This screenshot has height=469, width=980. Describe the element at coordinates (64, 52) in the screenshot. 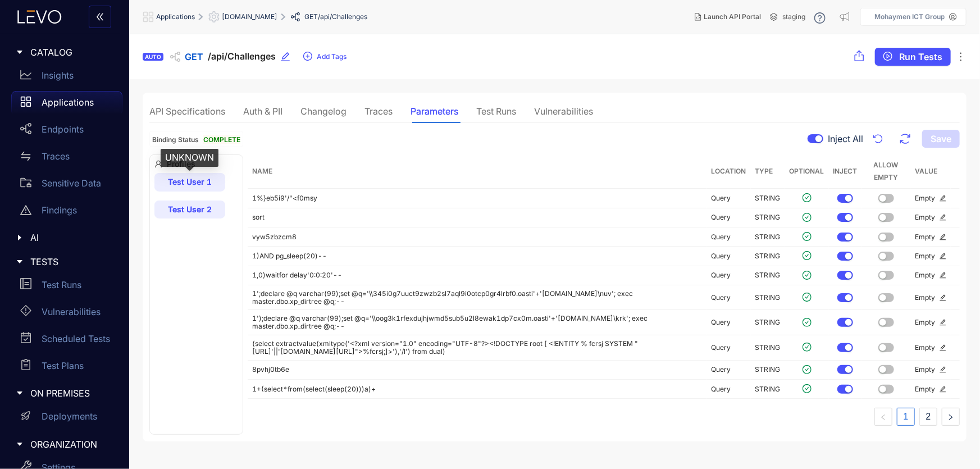

I see `div: CATALOG` at that location.